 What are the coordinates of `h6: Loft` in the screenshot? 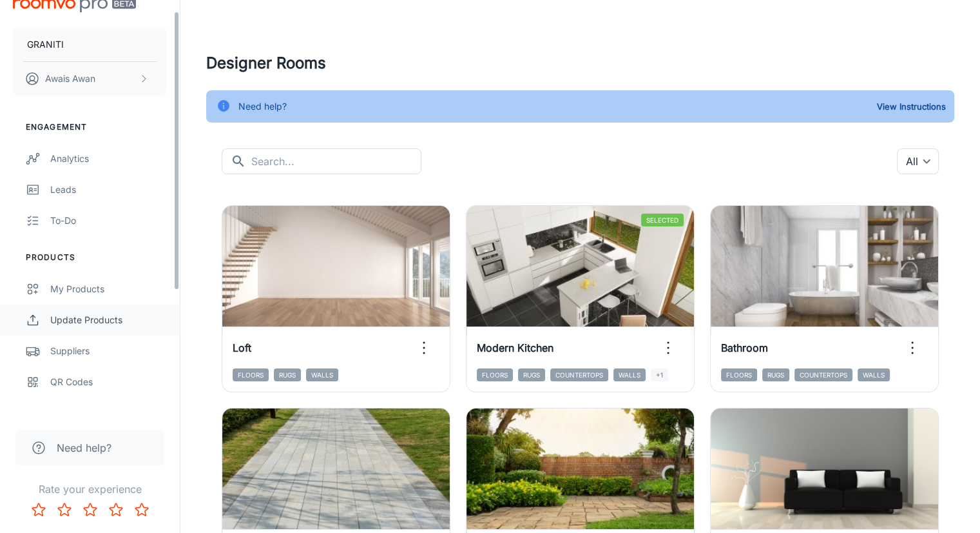 It's located at (242, 348).